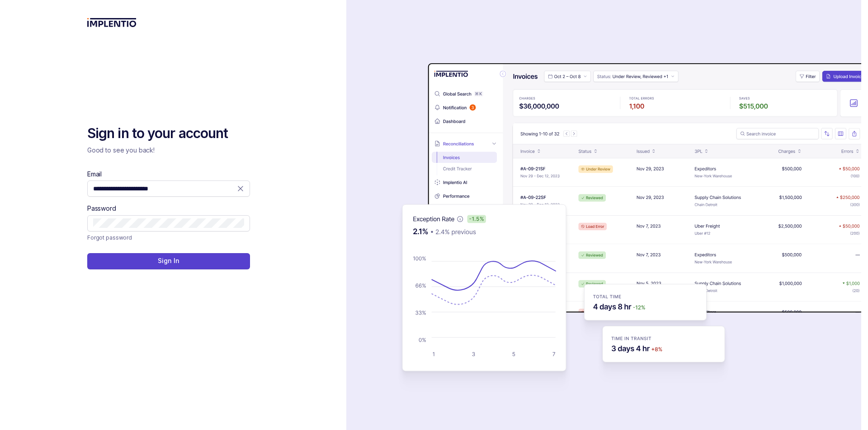 This screenshot has width=868, height=430. Describe the element at coordinates (109, 238) in the screenshot. I see `a: Link Forgot password` at that location.